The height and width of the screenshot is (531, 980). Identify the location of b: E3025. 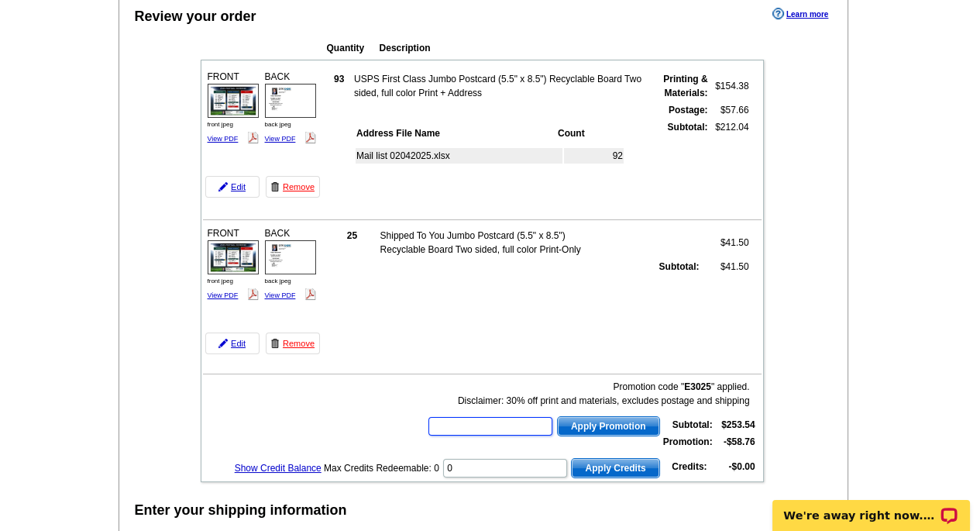
(698, 387).